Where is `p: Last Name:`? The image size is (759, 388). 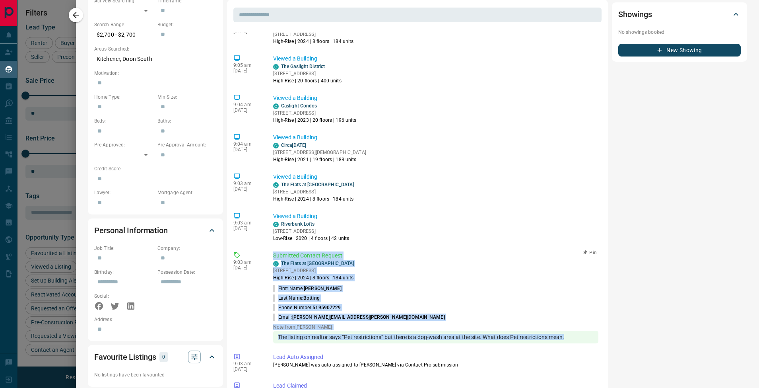 p: Last Name: is located at coordinates (296, 298).